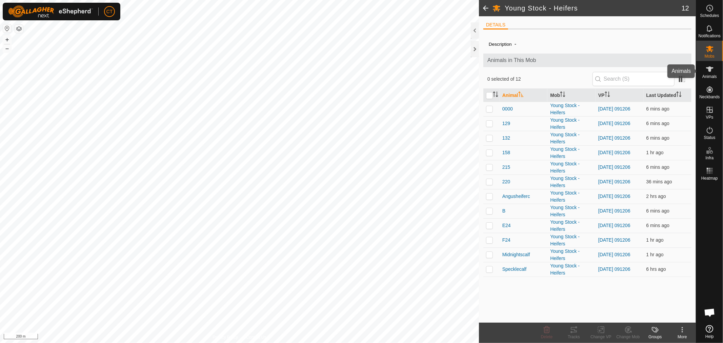 This screenshot has width=723, height=343. I want to click on button: Reset Map, so click(7, 28).